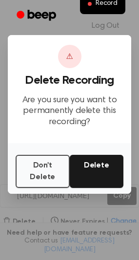 Image resolution: width=139 pixels, height=260 pixels. I want to click on button: Delete, so click(96, 172).